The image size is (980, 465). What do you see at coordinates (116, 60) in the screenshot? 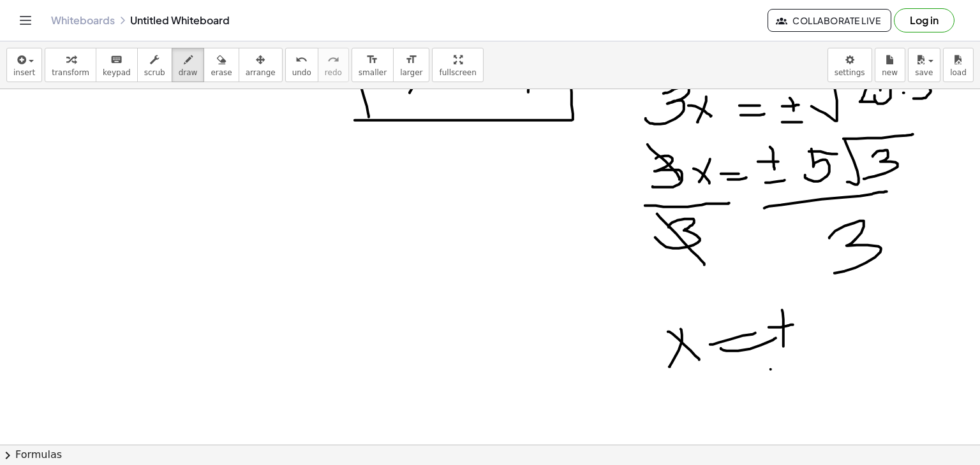
I see `i: keyboard` at bounding box center [116, 60].